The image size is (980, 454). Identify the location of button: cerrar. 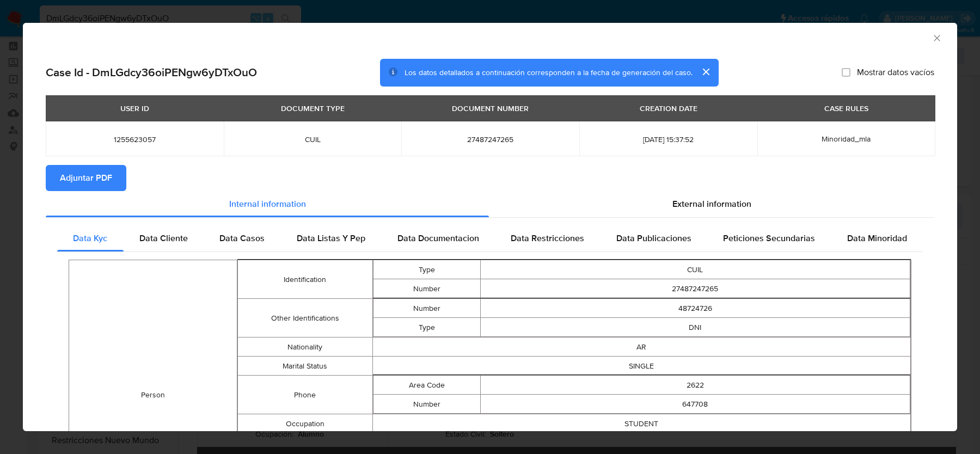
(705, 72).